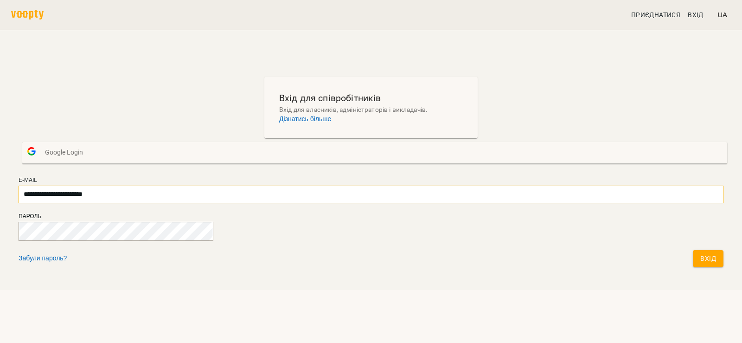 The image size is (742, 343). What do you see at coordinates (371, 180) in the screenshot?
I see `div: E-mail` at bounding box center [371, 180].